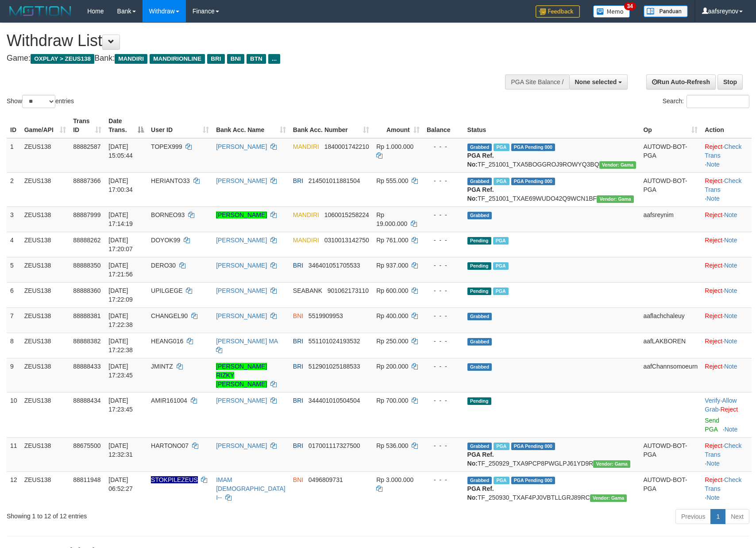 This screenshot has width=756, height=548. What do you see at coordinates (87, 315) in the screenshot?
I see `span: 88888381` at bounding box center [87, 315].